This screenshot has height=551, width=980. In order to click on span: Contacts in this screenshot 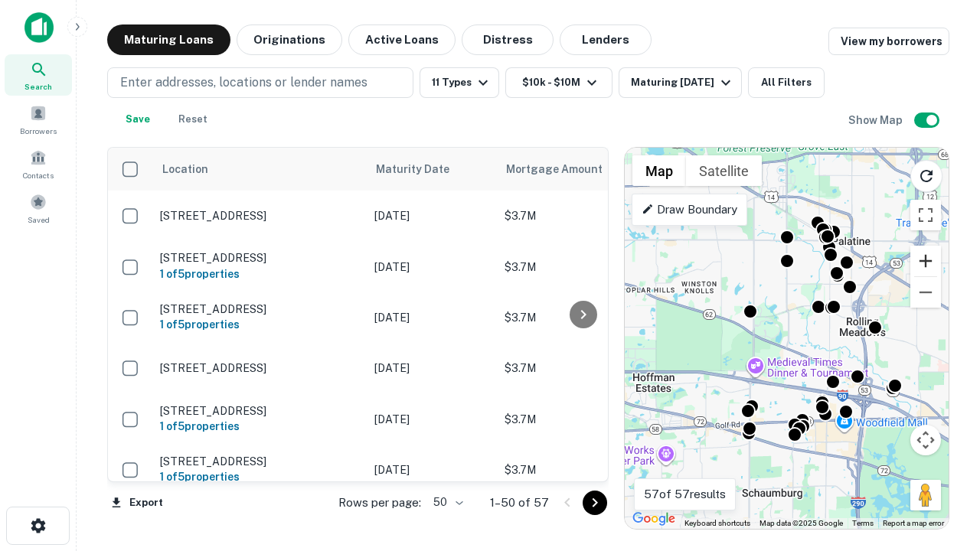, I will do `click(38, 175)`.